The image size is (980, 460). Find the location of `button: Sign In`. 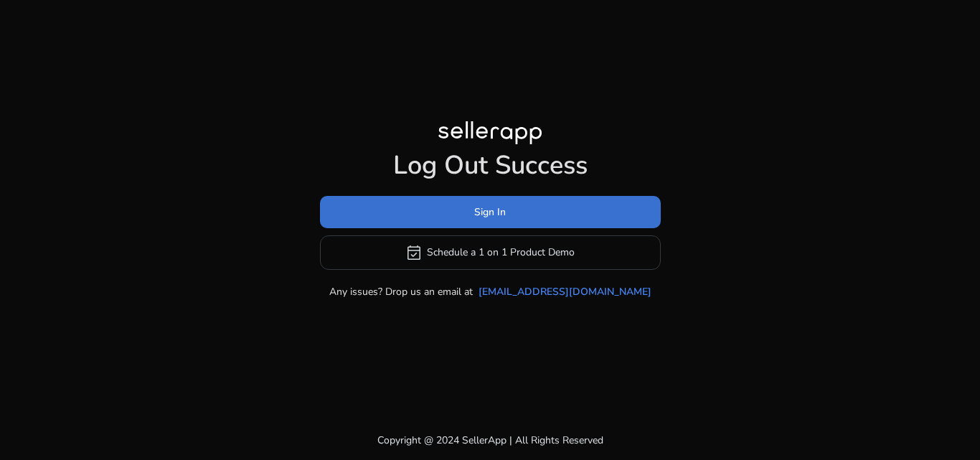

button: Sign In is located at coordinates (490, 212).